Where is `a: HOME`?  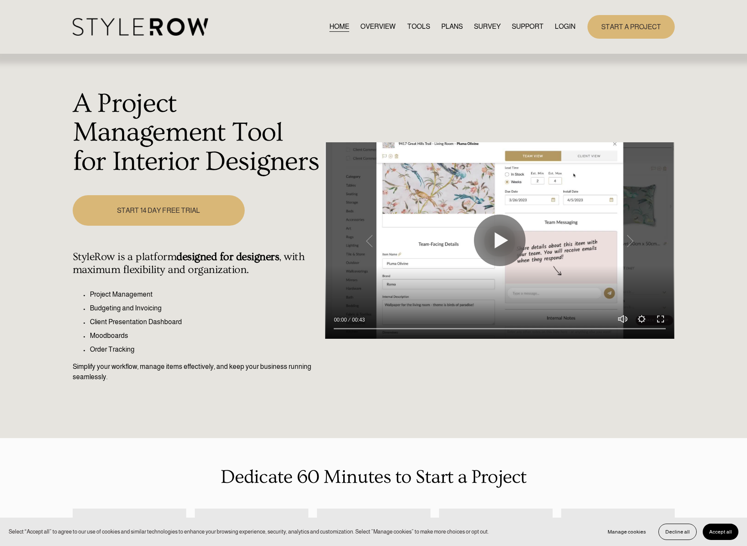
a: HOME is located at coordinates (339, 27).